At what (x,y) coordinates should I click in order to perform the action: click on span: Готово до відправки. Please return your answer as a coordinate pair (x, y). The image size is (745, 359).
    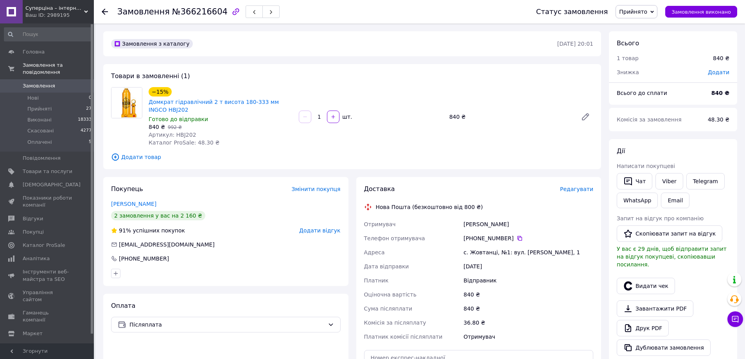
    Looking at the image, I should click on (178, 119).